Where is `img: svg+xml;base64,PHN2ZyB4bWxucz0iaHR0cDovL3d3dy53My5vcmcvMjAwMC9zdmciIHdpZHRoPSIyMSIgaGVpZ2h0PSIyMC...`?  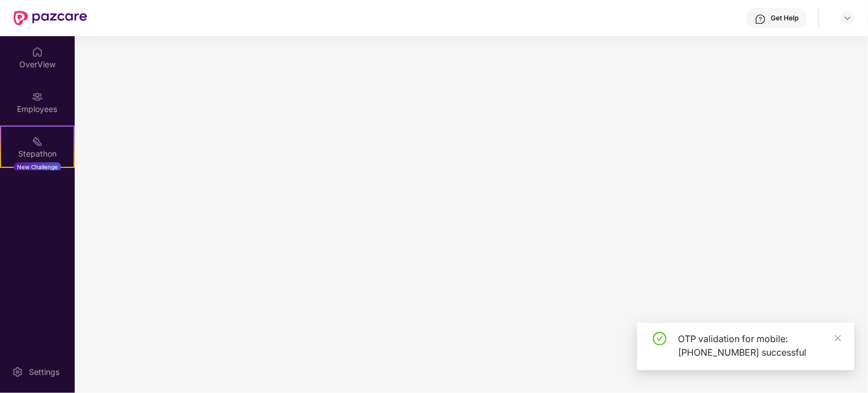 img: svg+xml;base64,PHN2ZyB4bWxucz0iaHR0cDovL3d3dy53My5vcmcvMjAwMC9zdmciIHdpZHRoPSIyMSIgaGVpZ2h0PSIyMC... is located at coordinates (37, 142).